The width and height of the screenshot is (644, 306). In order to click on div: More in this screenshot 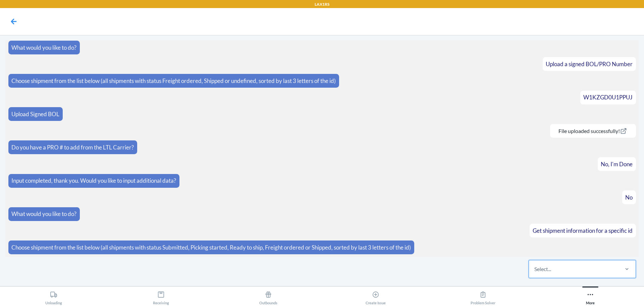, I will do `click(591, 296)`.